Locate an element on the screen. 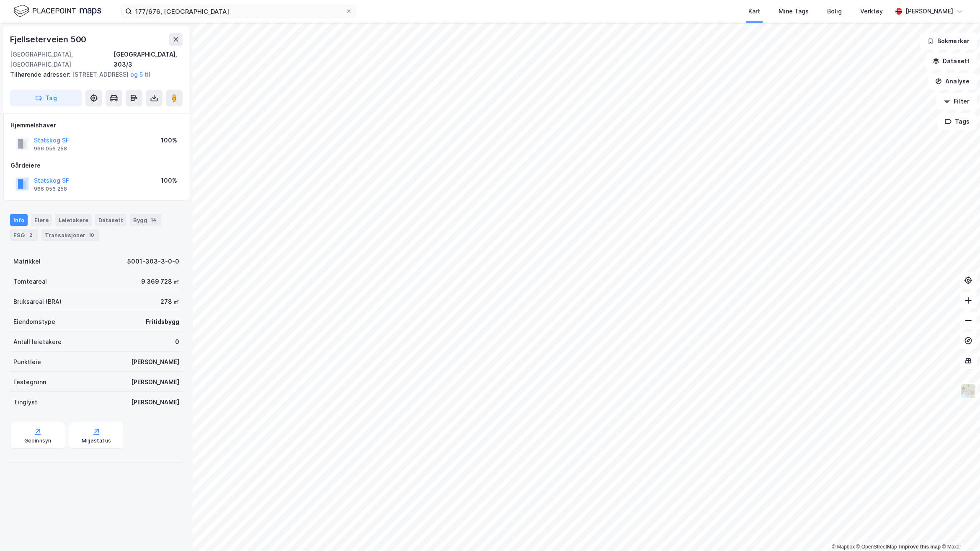  button: Bokmerker is located at coordinates (948, 41).